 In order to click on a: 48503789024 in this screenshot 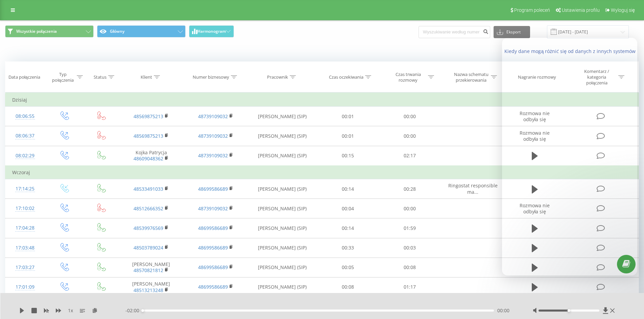, I will do `click(148, 247)`.